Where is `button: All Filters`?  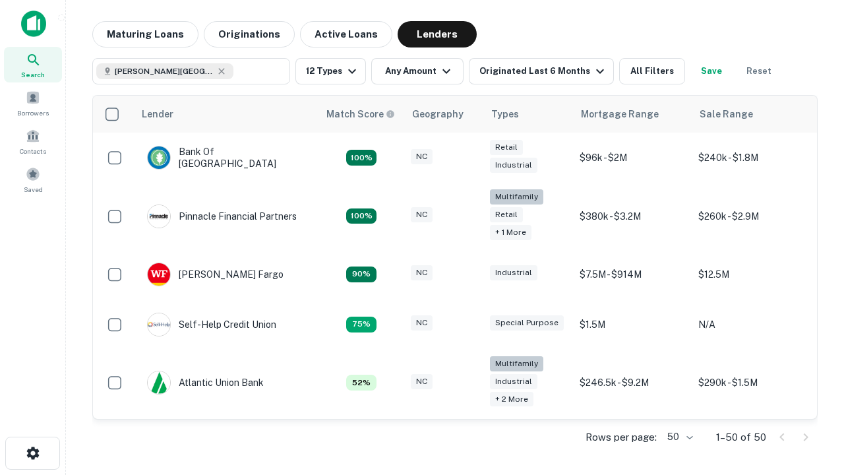
button: All Filters is located at coordinates (652, 71).